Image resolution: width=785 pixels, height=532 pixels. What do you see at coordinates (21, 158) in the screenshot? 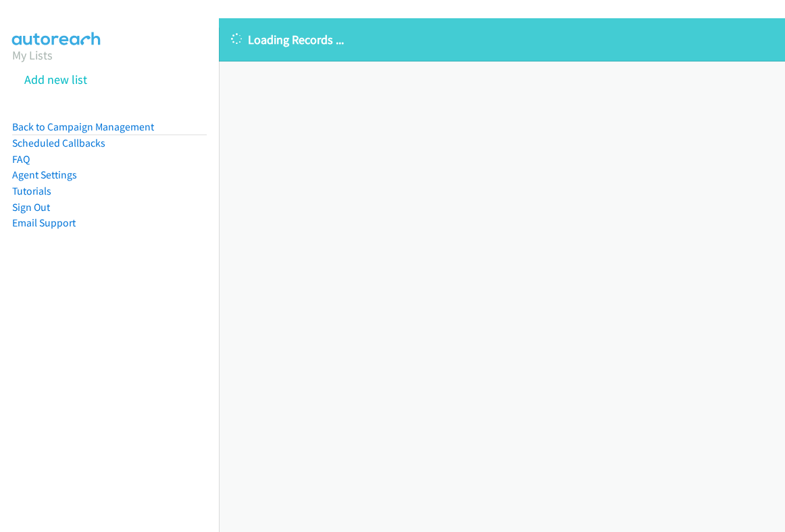
I see `a: FAQ` at bounding box center [21, 158].